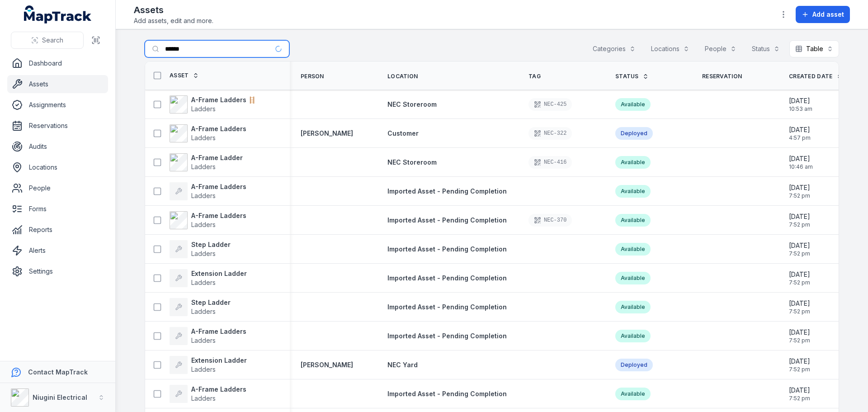 The width and height of the screenshot is (868, 412). What do you see at coordinates (174, 21) in the screenshot?
I see `span: Add assets, edit and more.` at bounding box center [174, 21].